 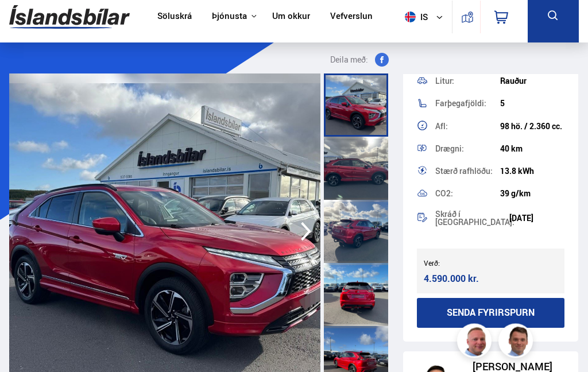 I want to click on button: Senda fyrirspurn, so click(x=491, y=314).